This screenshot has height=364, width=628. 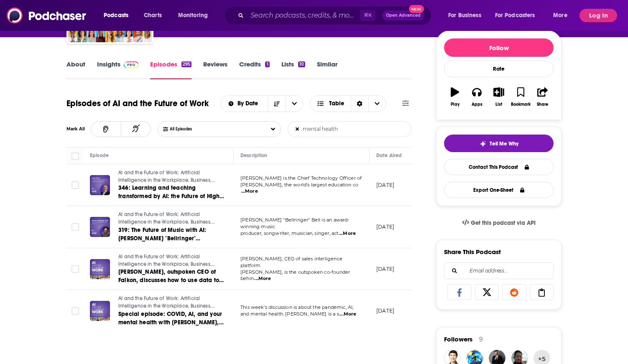 What do you see at coordinates (254, 155) in the screenshot?
I see `div: Description` at bounding box center [254, 155].